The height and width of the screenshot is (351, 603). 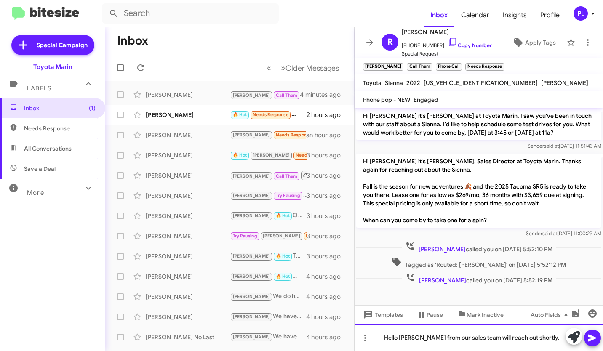 I want to click on span: Labels, so click(x=39, y=88).